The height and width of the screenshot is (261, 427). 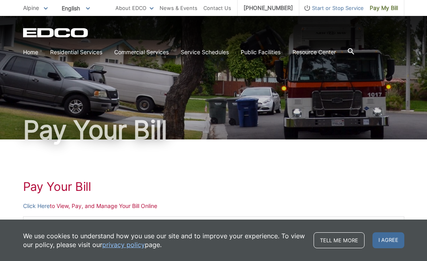 I want to click on a: Home, so click(x=31, y=52).